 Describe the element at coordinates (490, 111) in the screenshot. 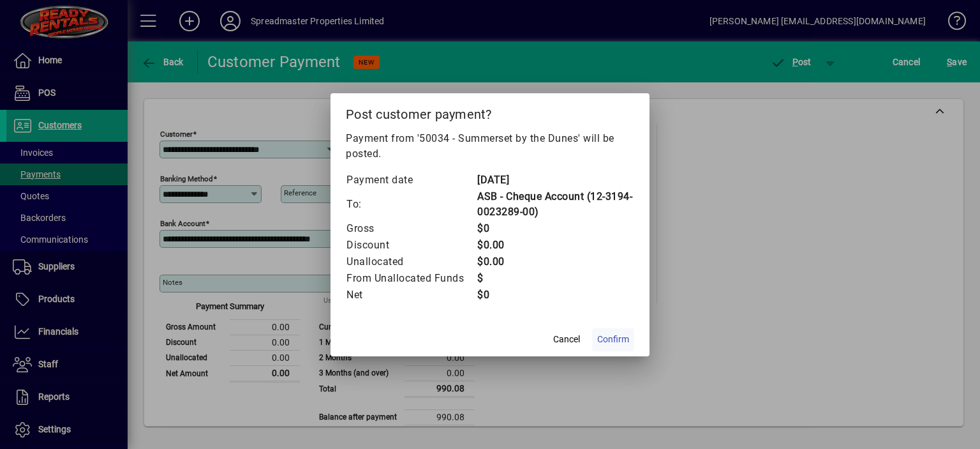

I see `h2: Post customer payment?` at that location.